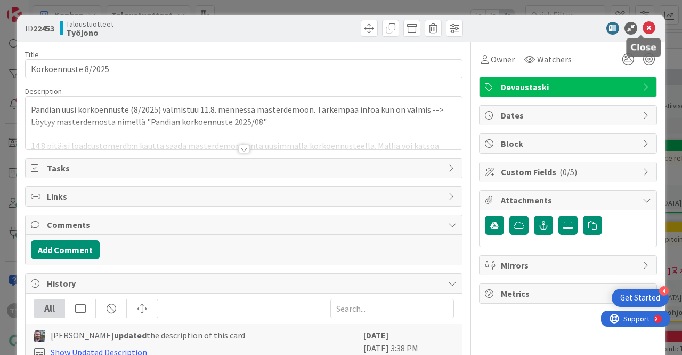  I want to click on img: TK, so click(39, 335).